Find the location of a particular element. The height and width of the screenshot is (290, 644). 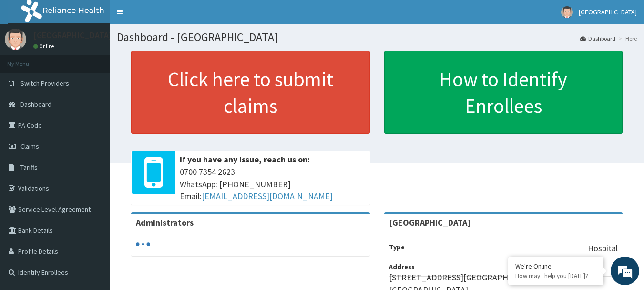

span: Tariffs is located at coordinates (29, 167).